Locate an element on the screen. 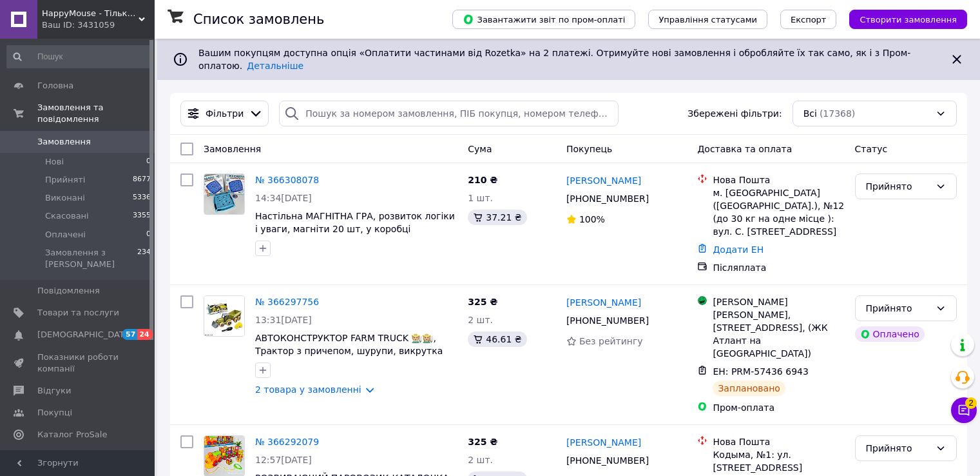 Image resolution: width=980 pixels, height=476 pixels. span: 2 is located at coordinates (971, 401).